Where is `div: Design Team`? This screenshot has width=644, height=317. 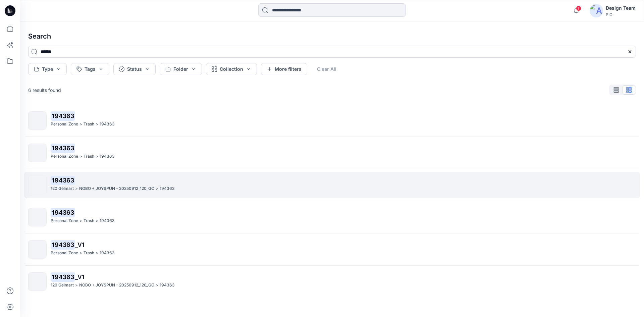 div: Design Team is located at coordinates (620, 8).